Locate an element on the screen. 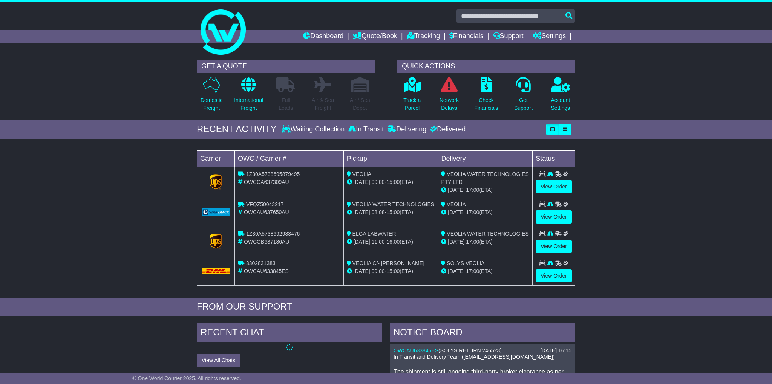 Image resolution: width=772 pixels, height=384 pixels. a: AccountSettings is located at coordinates (561, 96).